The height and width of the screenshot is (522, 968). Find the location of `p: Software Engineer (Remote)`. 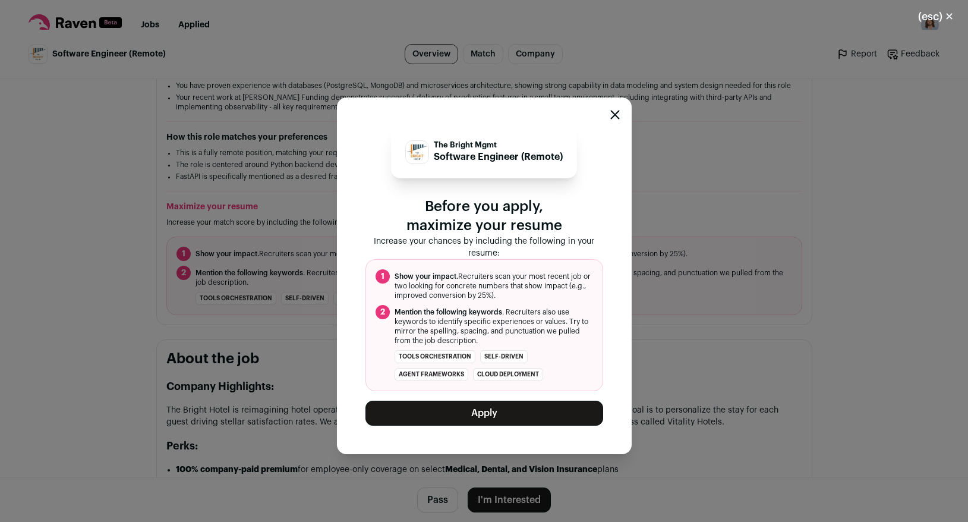

p: Software Engineer (Remote) is located at coordinates (498, 157).